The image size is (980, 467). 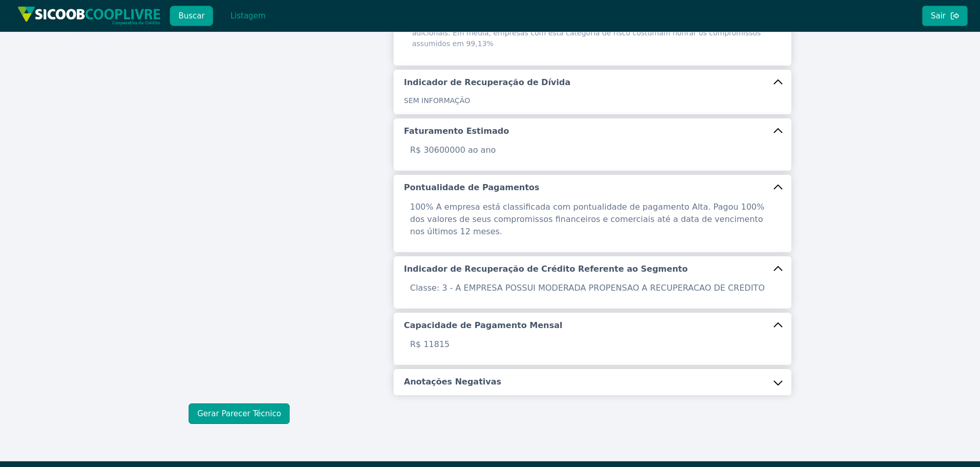 I want to click on p: R$ 30600000 ao ano, so click(x=593, y=150).